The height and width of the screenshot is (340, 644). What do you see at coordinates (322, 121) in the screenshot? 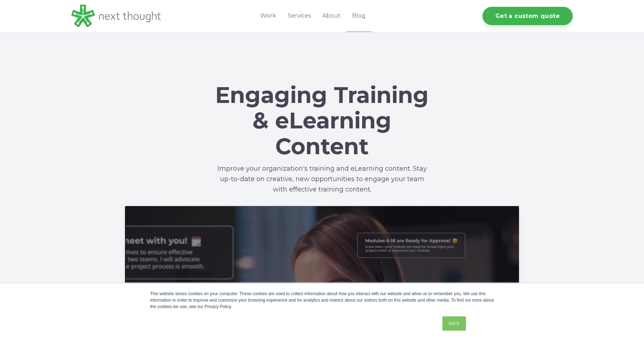
I see `h1: Engaging Training & eLearning Content` at bounding box center [322, 121].